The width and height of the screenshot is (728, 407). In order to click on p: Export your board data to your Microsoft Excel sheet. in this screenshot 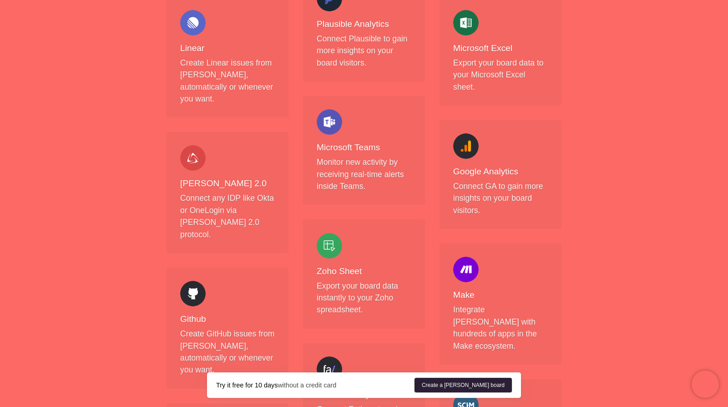, I will do `click(501, 75)`.